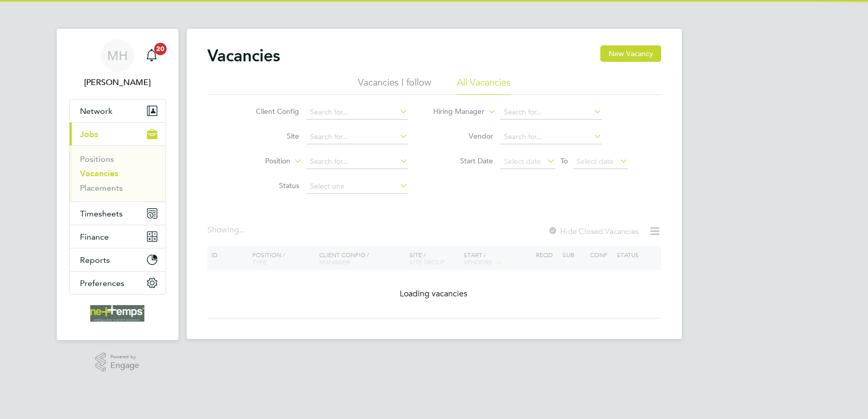  I want to click on a: 20, so click(152, 56).